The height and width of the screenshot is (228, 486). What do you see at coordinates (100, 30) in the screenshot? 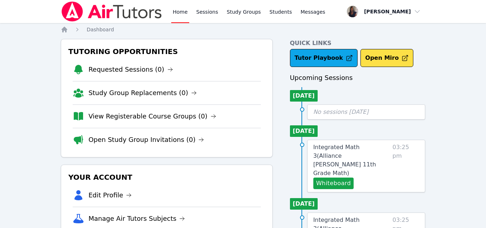
I see `a: Dashboard` at bounding box center [100, 30].